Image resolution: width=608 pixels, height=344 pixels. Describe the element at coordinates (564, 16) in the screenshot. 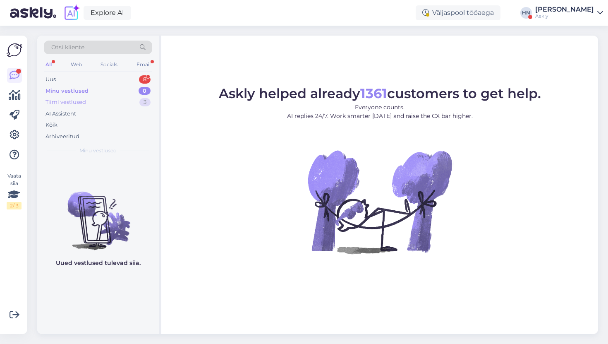

I see `div: Askly` at that location.